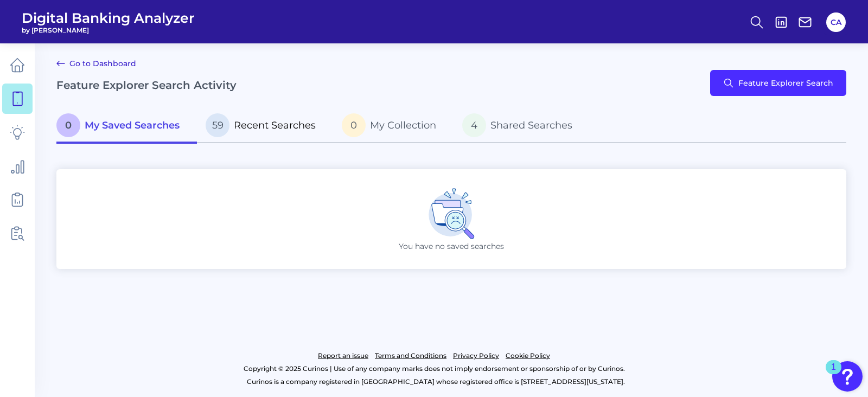 The image size is (868, 397). What do you see at coordinates (476, 356) in the screenshot?
I see `a: Privacy Policy` at bounding box center [476, 356].